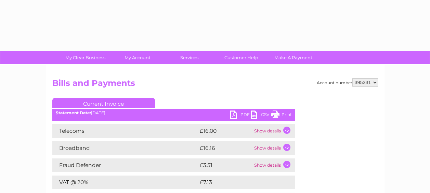 The width and height of the screenshot is (430, 193). What do you see at coordinates (73, 113) in the screenshot?
I see `b: Statement Date:` at bounding box center [73, 113].